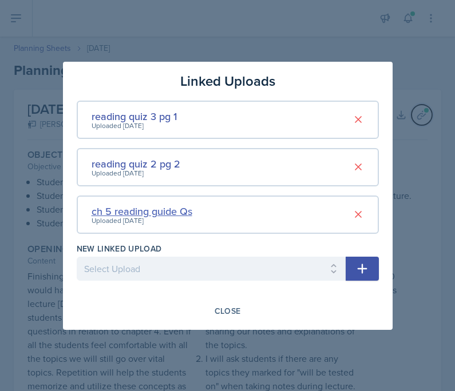 The image size is (455, 391). What do you see at coordinates (228, 81) in the screenshot?
I see `h3: Linked Uploads` at bounding box center [228, 81].